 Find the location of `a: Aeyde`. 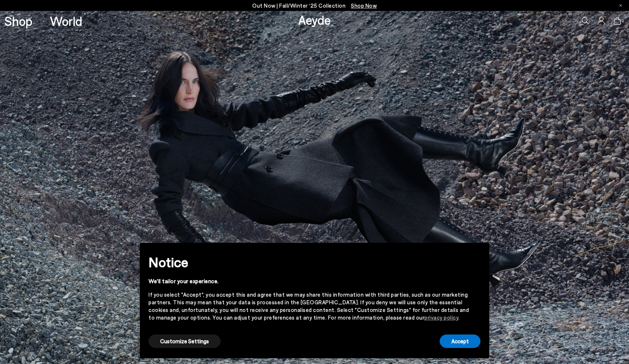

a: Aeyde is located at coordinates (314, 20).